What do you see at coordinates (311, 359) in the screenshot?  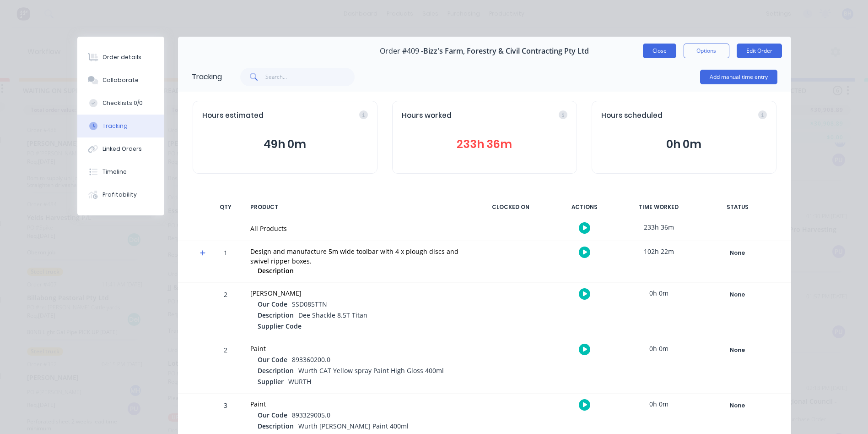 I see `span: 893360200.0` at bounding box center [311, 359].